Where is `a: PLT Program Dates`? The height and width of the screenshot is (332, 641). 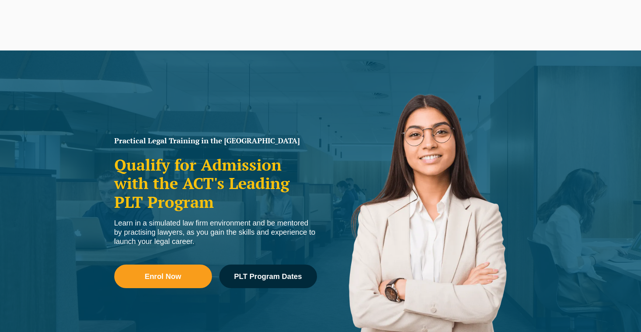
a: PLT Program Dates is located at coordinates (268, 277).